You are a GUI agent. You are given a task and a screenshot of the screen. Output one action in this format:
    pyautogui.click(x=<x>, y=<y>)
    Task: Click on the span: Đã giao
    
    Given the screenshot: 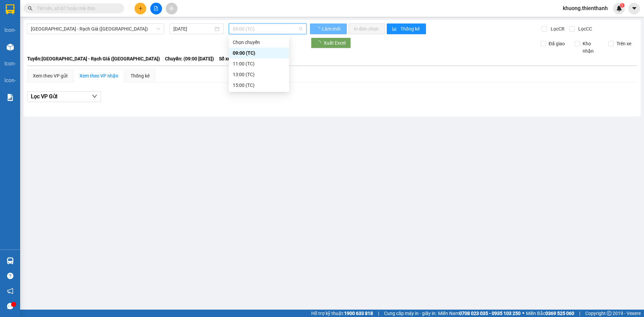 What is the action you would take?
    pyautogui.click(x=557, y=44)
    